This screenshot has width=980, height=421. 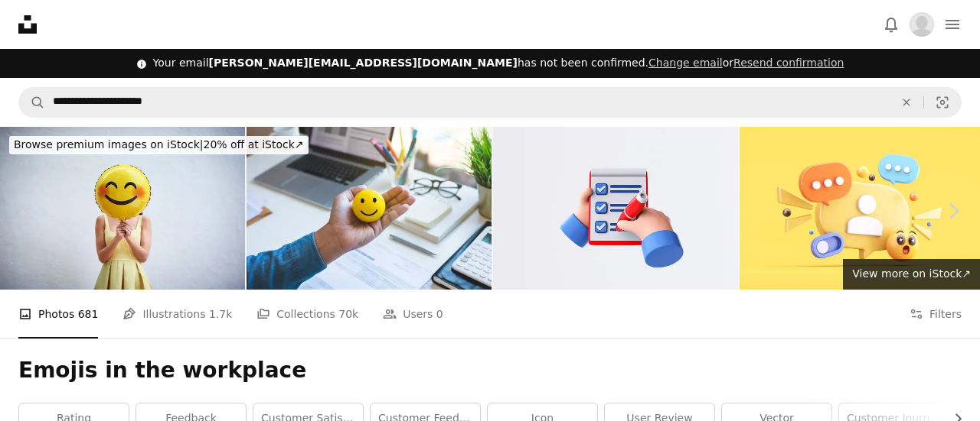 I want to click on button: Profile, so click(x=921, y=24).